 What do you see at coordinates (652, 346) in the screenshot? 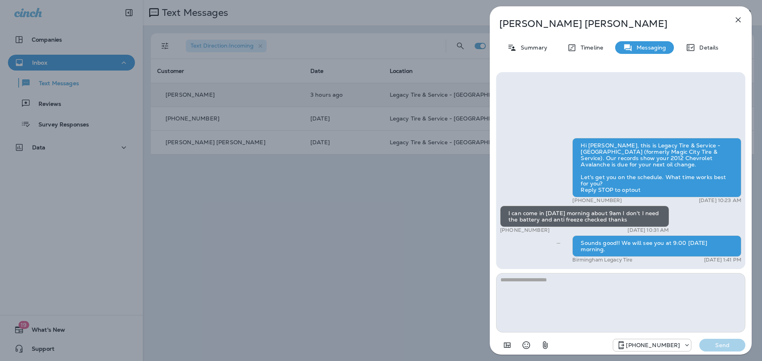
I see `div: +1 (205) 606-2088` at bounding box center [652, 346].